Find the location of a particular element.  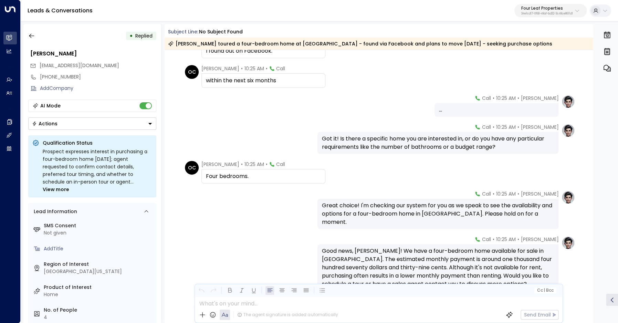

a: Leads & Conversations is located at coordinates (60, 10).